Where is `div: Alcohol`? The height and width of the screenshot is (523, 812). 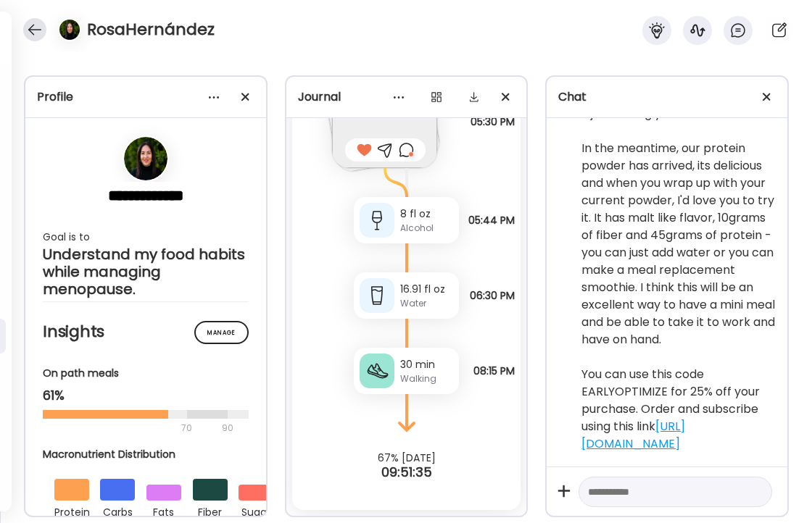
div: Alcohol is located at coordinates (426, 228).